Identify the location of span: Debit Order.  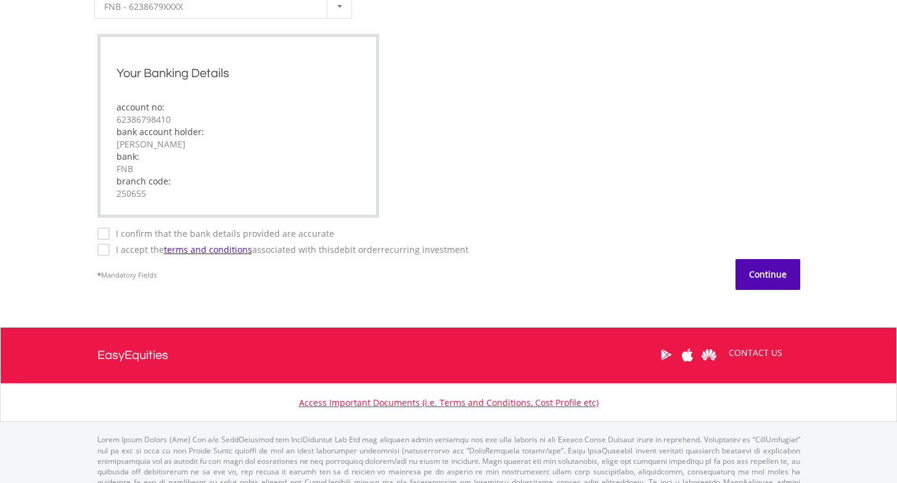
(358, 249).